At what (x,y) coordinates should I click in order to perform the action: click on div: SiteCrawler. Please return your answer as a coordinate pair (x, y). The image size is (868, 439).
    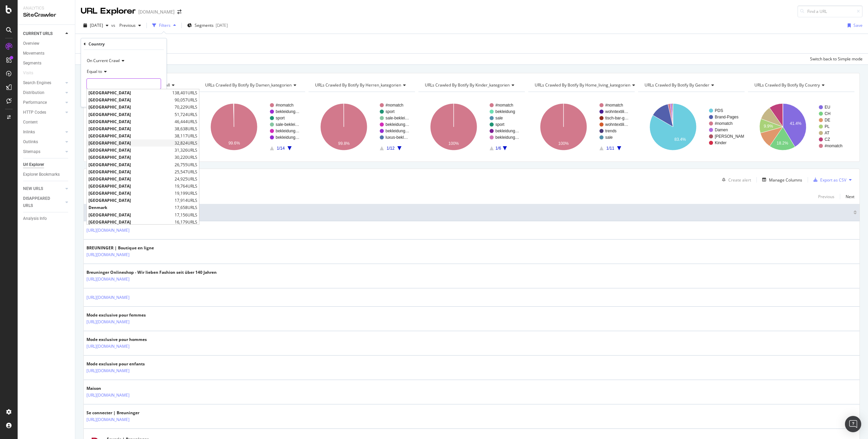
    Looking at the image, I should click on (46, 15).